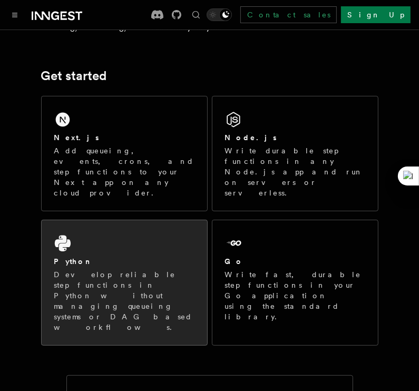 This screenshot has width=419, height=391. What do you see at coordinates (74, 261) in the screenshot?
I see `h2: Python` at bounding box center [74, 261].